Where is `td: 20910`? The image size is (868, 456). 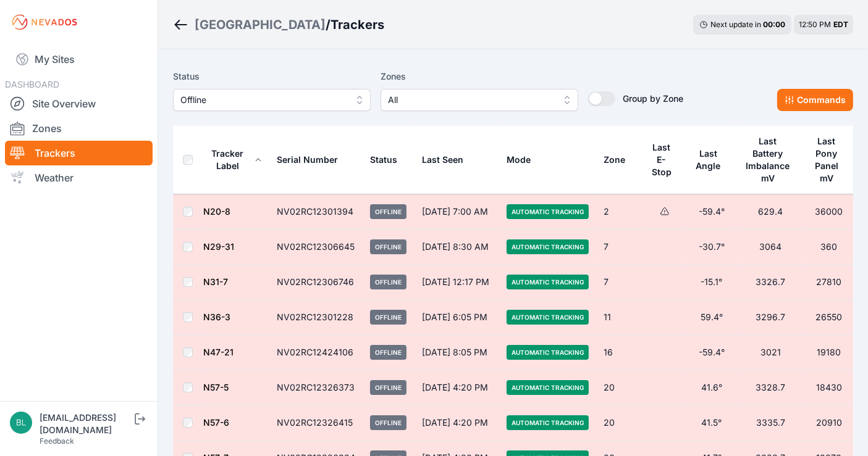 td: 20910 is located at coordinates (829, 423).